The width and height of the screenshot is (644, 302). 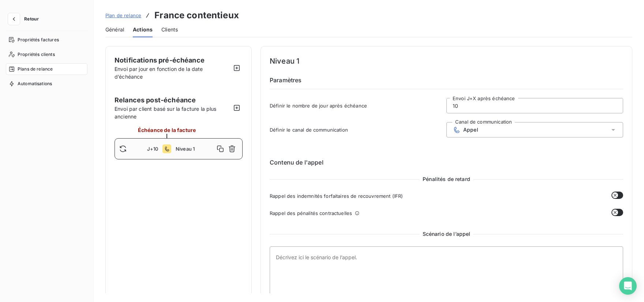 I want to click on h6: Paramètres, so click(x=447, y=82).